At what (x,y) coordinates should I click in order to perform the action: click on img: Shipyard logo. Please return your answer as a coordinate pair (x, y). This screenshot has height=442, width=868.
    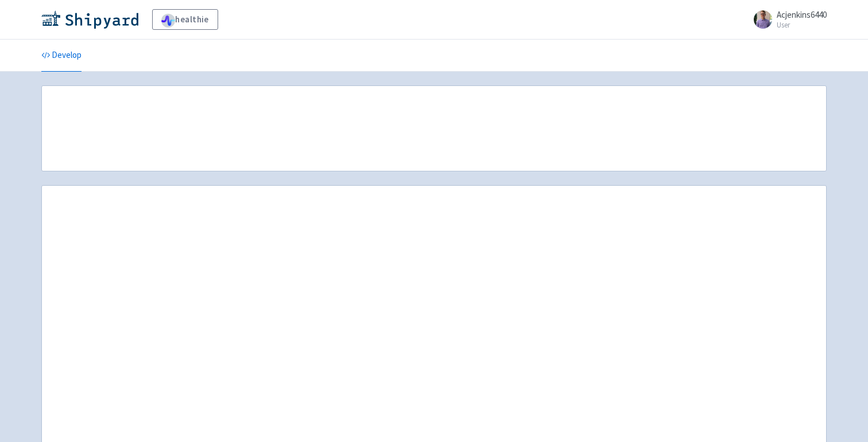
    Looking at the image, I should click on (89, 19).